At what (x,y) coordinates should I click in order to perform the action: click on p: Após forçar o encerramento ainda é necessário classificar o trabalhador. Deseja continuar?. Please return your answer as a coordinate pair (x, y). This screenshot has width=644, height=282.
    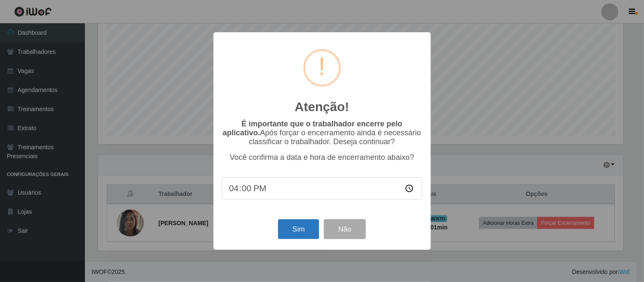
    Looking at the image, I should click on (322, 133).